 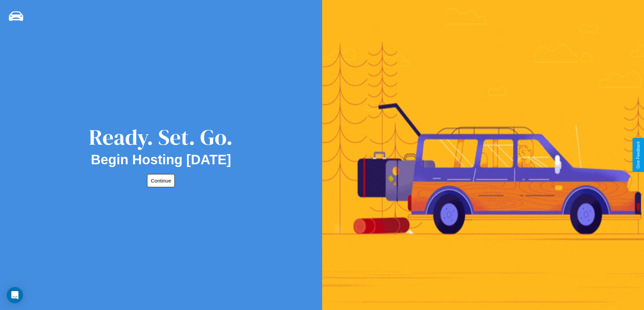 What do you see at coordinates (161, 180) in the screenshot?
I see `button: Continue` at bounding box center [161, 180].